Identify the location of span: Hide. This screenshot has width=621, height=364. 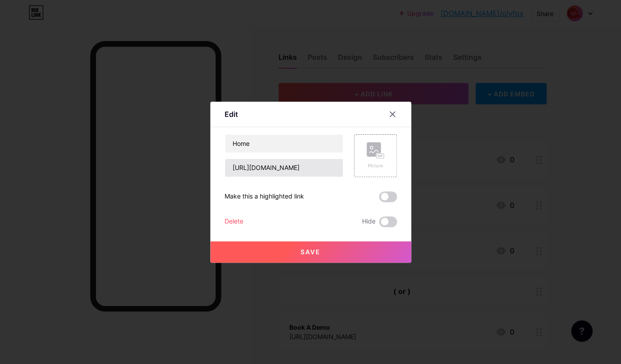
(369, 221).